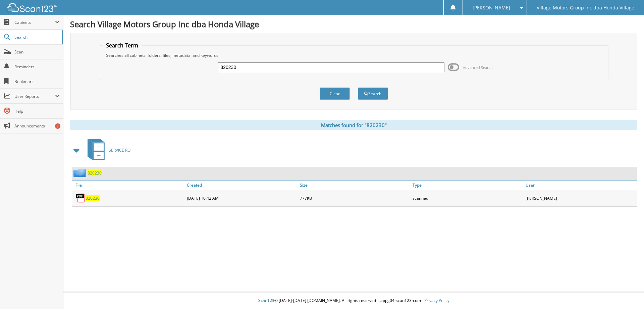 The image size is (644, 309). Describe the element at coordinates (267, 300) in the screenshot. I see `span: Scan123` at that location.